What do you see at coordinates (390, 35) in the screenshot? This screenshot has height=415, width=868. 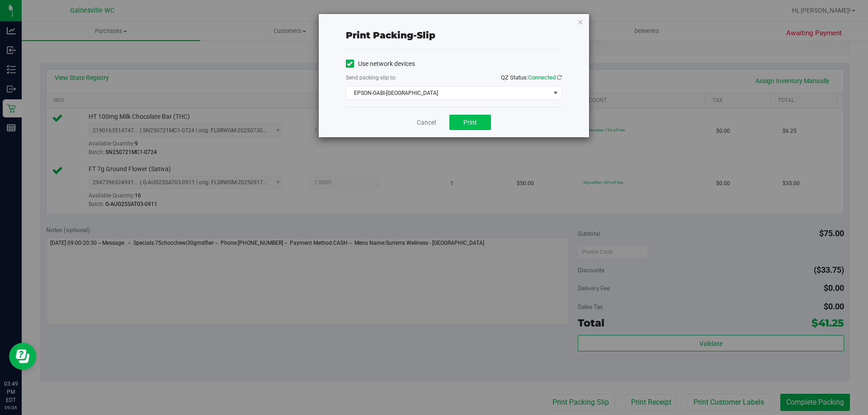 I see `span: Print packing-slip` at bounding box center [390, 35].